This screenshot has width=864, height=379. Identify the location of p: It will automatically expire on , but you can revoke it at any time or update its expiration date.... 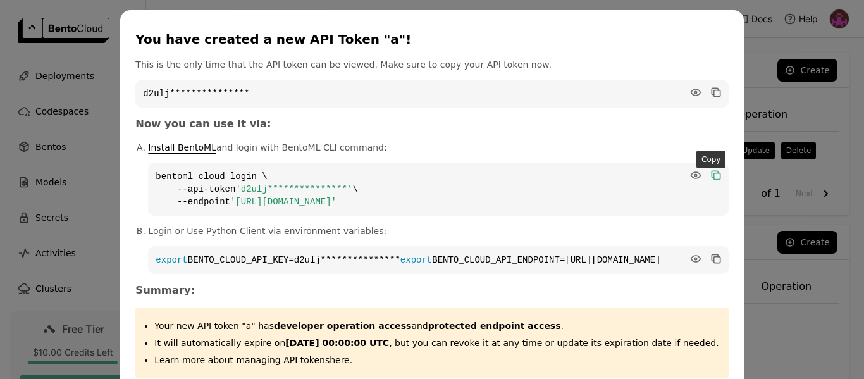
(436, 343).